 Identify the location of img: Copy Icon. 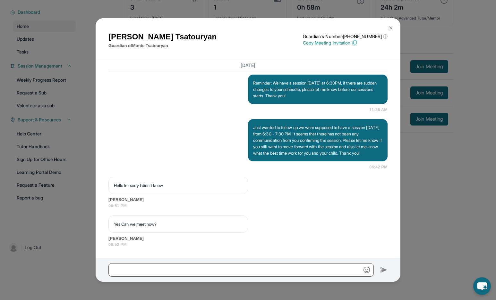
(354, 43).